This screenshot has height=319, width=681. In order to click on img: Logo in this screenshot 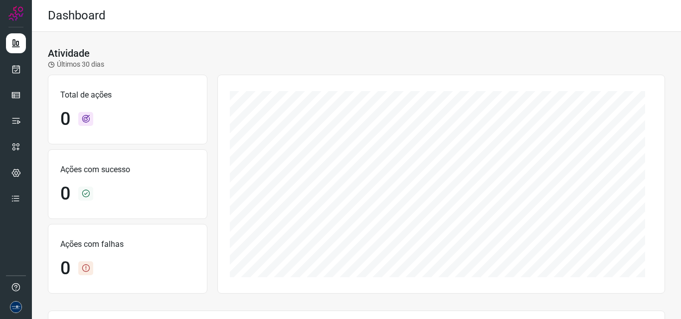, I will do `click(16, 13)`.